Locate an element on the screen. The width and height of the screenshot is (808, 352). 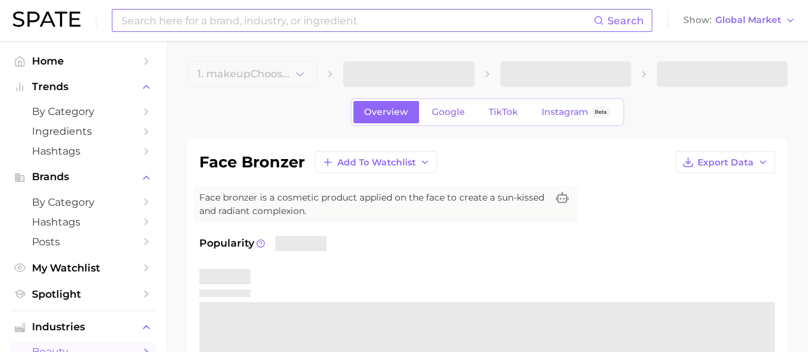
span: My Watchlist is located at coordinates (83, 268).